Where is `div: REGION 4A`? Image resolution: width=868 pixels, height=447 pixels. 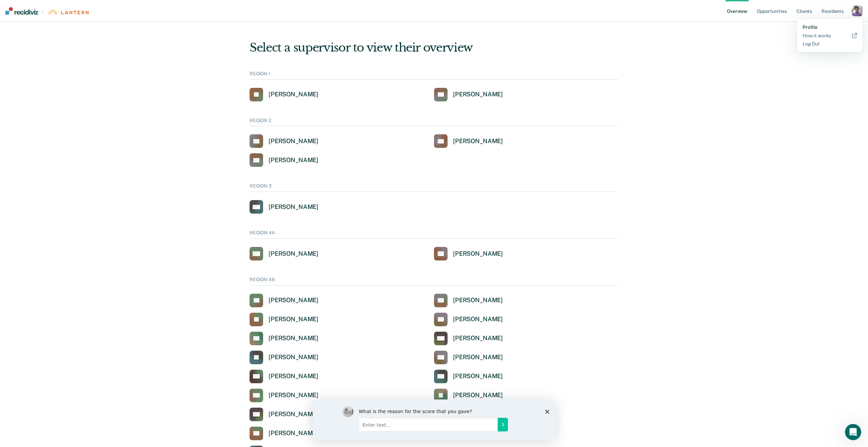
div: REGION 4A is located at coordinates (434, 234).